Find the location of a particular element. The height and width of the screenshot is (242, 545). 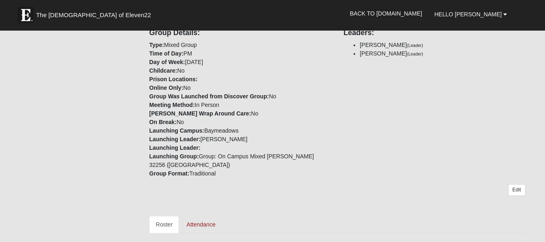

strong: Type: is located at coordinates (156, 45).